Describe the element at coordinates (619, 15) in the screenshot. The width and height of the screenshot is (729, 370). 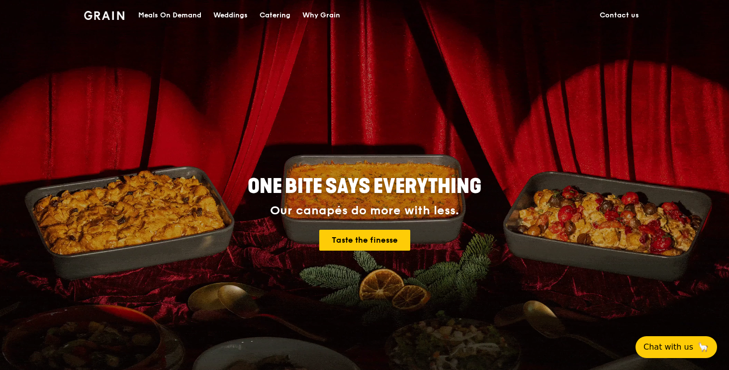
I see `a: Contact us` at that location.